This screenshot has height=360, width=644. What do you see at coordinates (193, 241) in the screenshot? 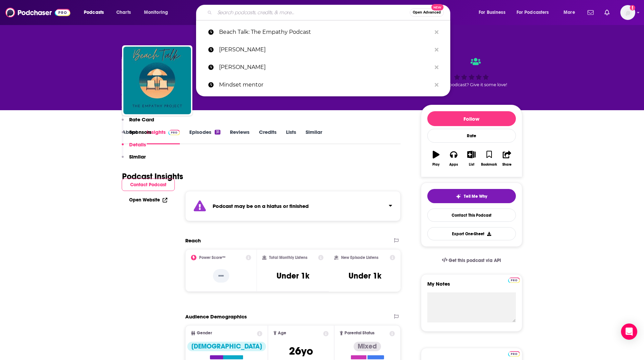
I see `h2: Reach` at bounding box center [193, 241].